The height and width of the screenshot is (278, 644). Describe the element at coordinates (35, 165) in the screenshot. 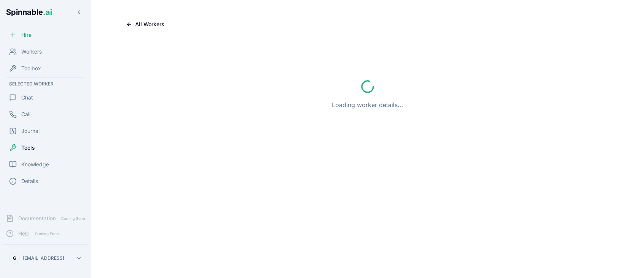

I see `span: Knowledge` at that location.